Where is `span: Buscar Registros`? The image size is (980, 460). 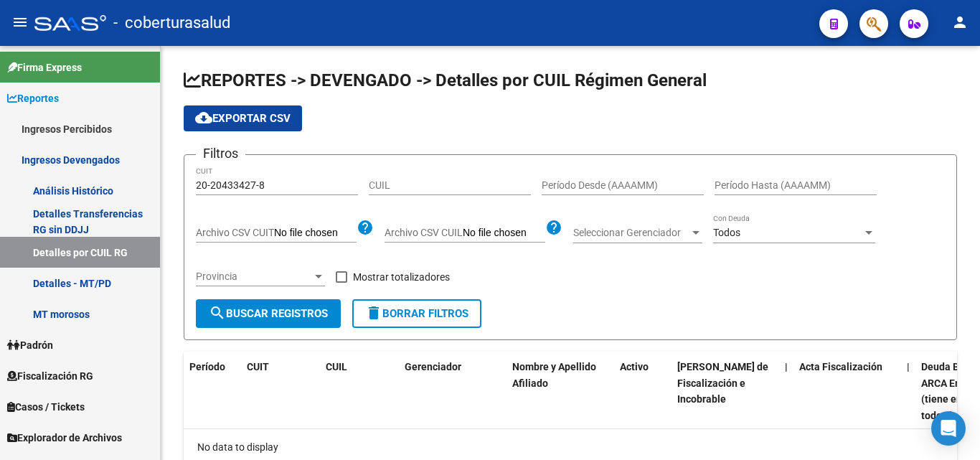 span: Buscar Registros is located at coordinates (268, 313).